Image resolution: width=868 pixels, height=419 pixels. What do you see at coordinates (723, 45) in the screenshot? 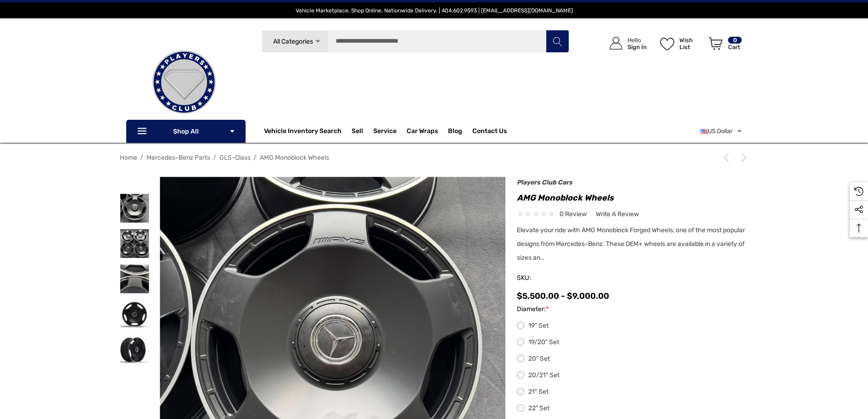
I see `a: Cart with 0 items` at bounding box center [723, 45].